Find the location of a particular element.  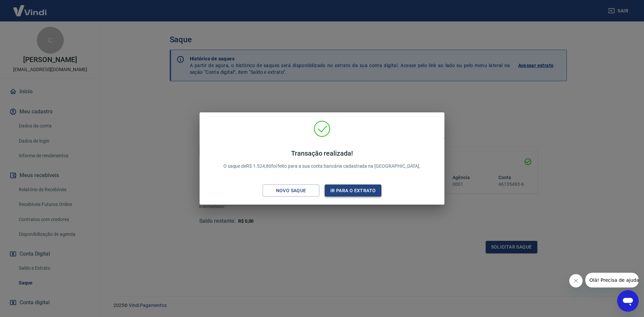

span: Olá! Precisa de ajuda? is located at coordinates (30, 7).